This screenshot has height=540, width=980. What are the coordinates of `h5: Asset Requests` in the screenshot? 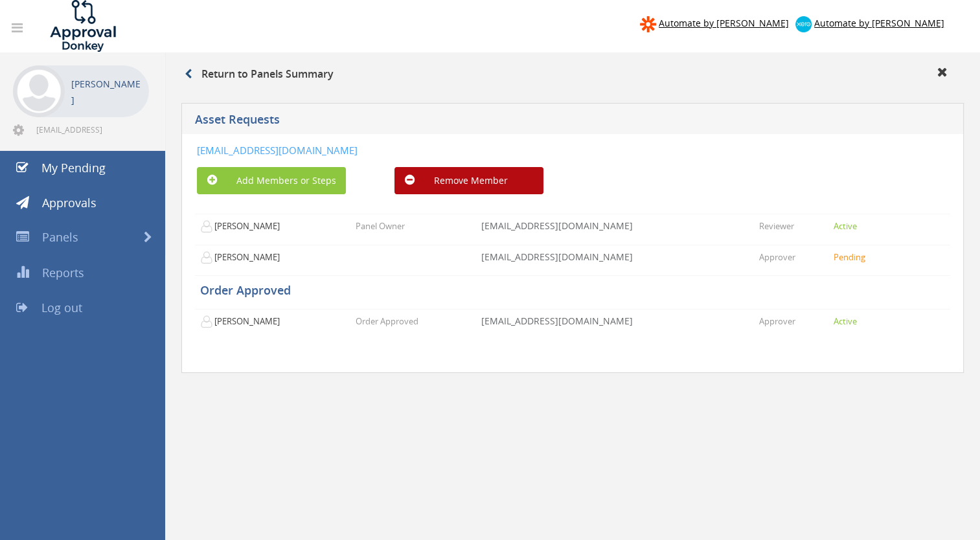 It's located at (460, 121).